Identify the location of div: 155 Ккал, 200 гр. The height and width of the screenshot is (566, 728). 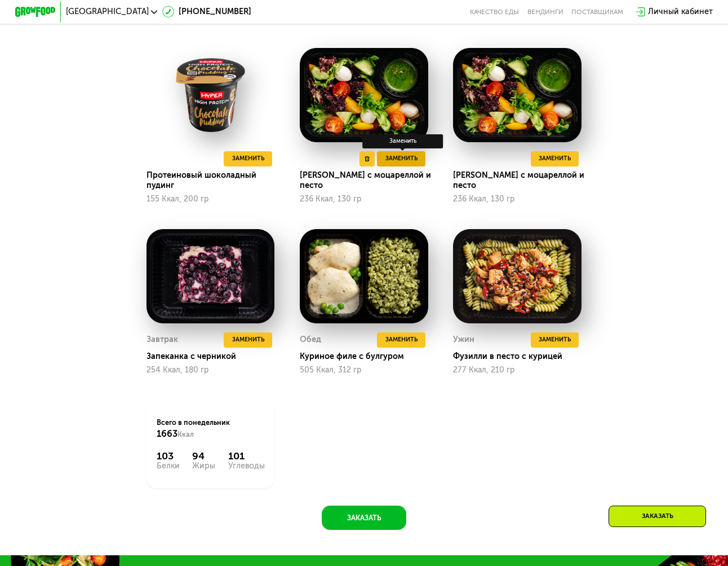
(210, 199).